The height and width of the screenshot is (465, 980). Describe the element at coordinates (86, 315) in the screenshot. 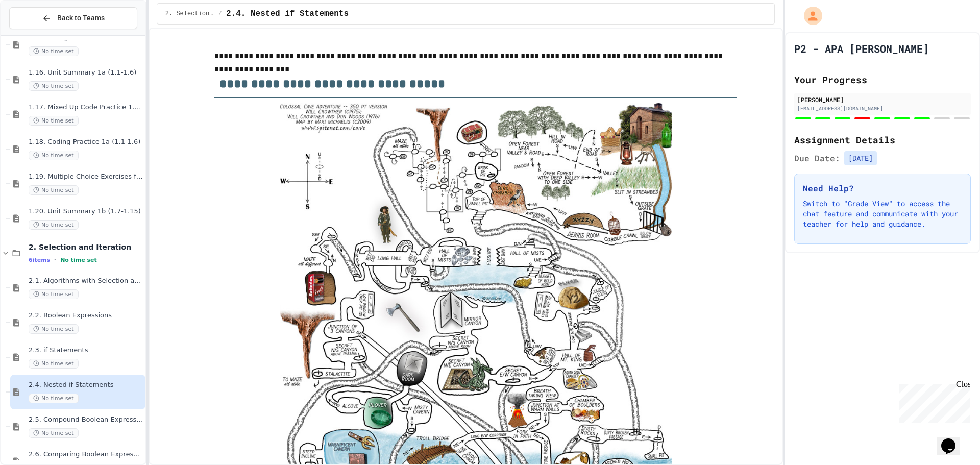

I see `span: 2.2. Boolean Expressions` at that location.